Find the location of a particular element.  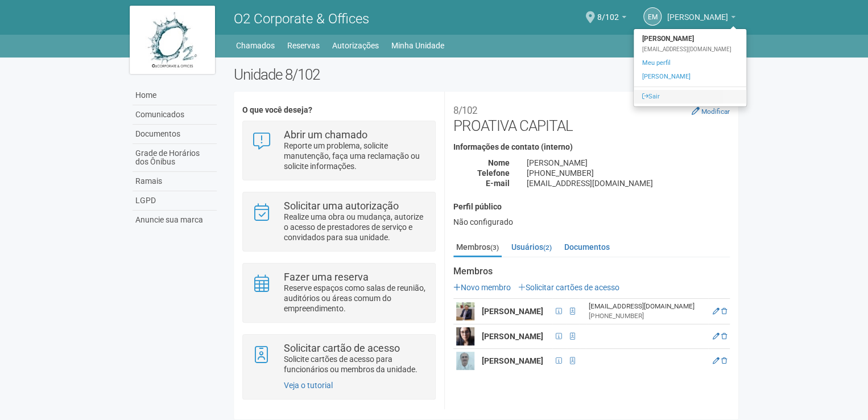

strong: Nome is located at coordinates (499, 162).